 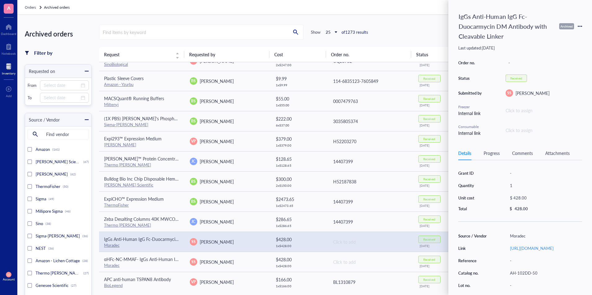 What do you see at coordinates (371, 101) in the screenshot?
I see `div: 0007479763` at bounding box center [371, 101].